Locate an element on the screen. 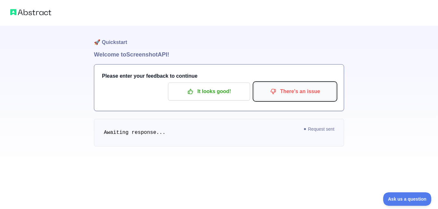 This screenshot has height=209, width=438. img: Abstract logo is located at coordinates (31, 12).